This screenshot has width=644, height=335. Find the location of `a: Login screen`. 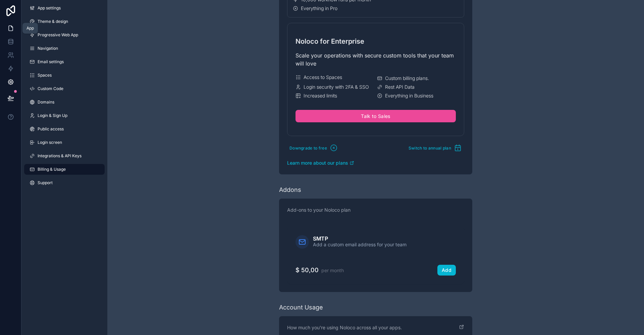

a: Login screen is located at coordinates (64, 142).